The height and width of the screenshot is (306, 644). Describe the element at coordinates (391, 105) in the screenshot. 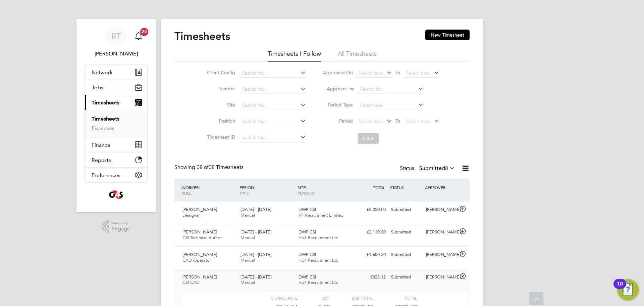

I see `input: Select one` at that location.